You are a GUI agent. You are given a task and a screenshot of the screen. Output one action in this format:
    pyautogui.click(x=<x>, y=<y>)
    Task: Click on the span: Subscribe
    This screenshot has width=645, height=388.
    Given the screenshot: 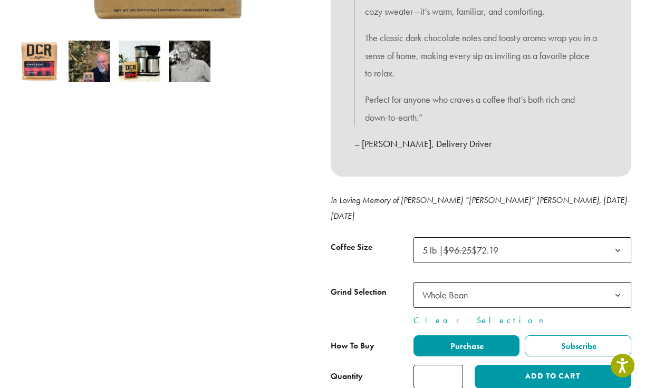 What is the action you would take?
    pyautogui.click(x=578, y=346)
    